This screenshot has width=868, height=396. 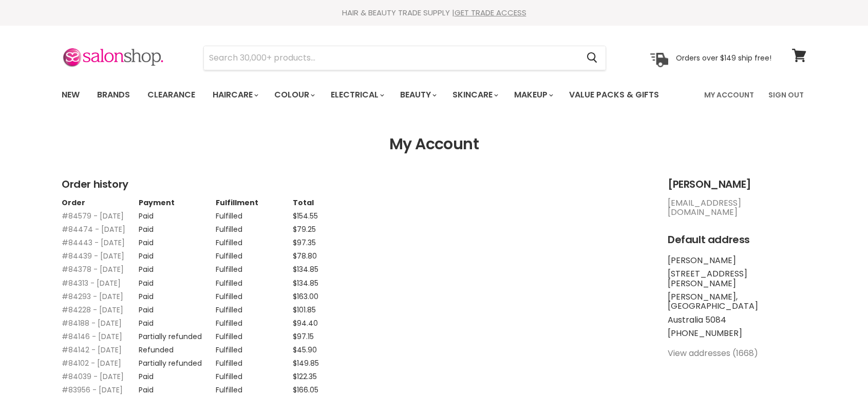 I want to click on p: Orders over $149 ship free!, so click(x=723, y=58).